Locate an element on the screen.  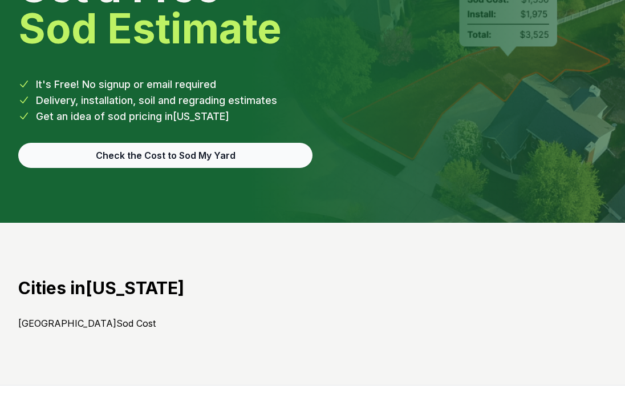
li: Delivery, installation, soil and regrading estimates is located at coordinates (313, 100).